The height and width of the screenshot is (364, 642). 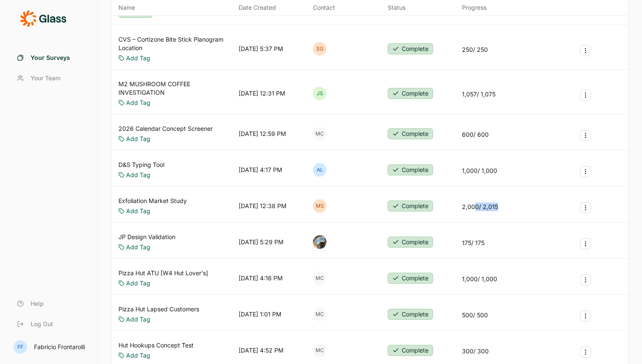 What do you see at coordinates (473, 243) in the screenshot?
I see `div: 175 / 175` at bounding box center [473, 243].